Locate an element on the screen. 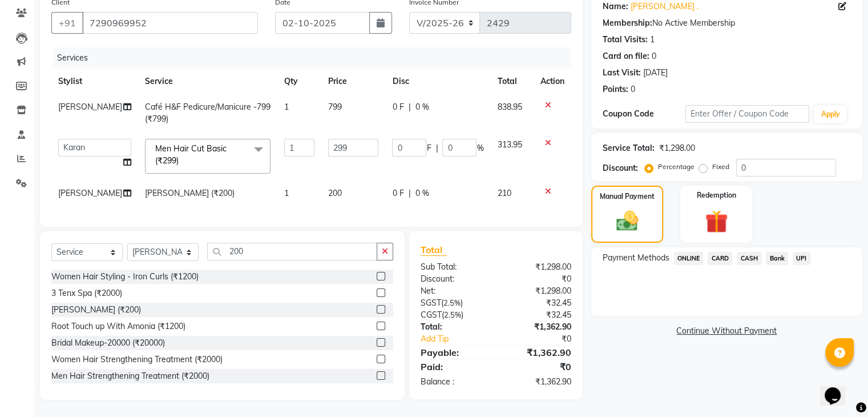 The width and height of the screenshot is (868, 417). input: Enter Offer / Coupon Code is located at coordinates (748, 114).